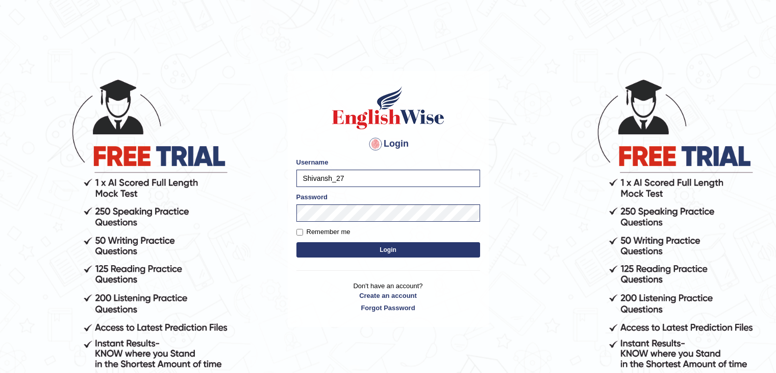 This screenshot has width=776, height=373. I want to click on label: Username, so click(312, 162).